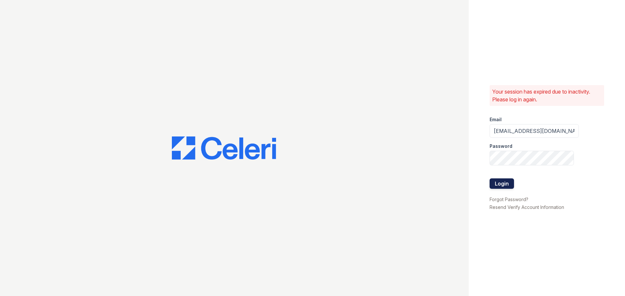  I want to click on button: Login, so click(501, 184).